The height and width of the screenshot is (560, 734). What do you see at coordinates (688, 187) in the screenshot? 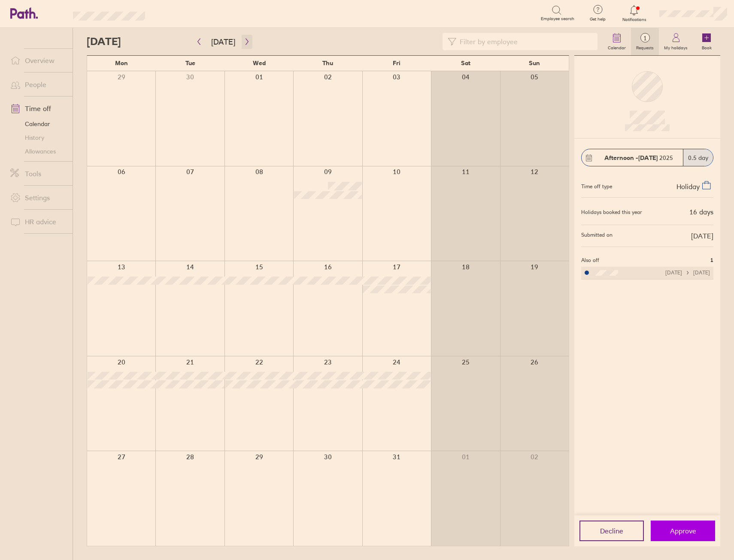
I see `span: Holiday` at bounding box center [688, 187].